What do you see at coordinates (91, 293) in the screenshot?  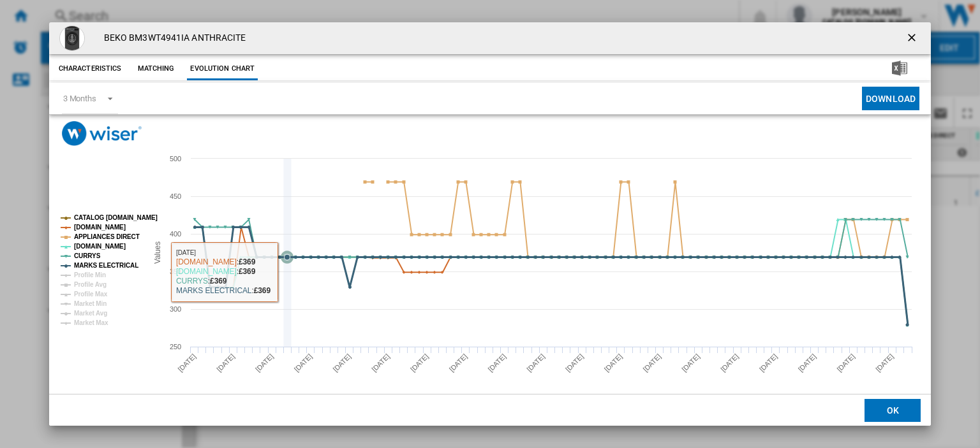 I see `tspan: Profile Max` at bounding box center [91, 293].